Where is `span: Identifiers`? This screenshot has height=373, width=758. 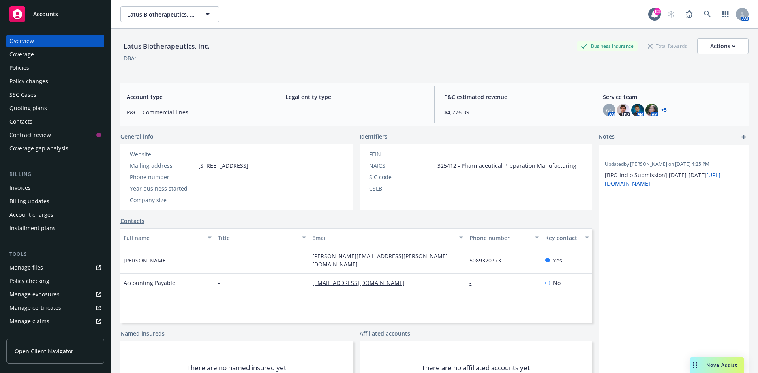 span: Identifiers is located at coordinates (374, 136).